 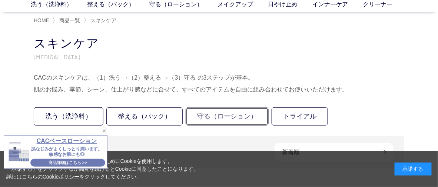 I want to click on a: 洗う（洗浄料）, so click(x=69, y=116).